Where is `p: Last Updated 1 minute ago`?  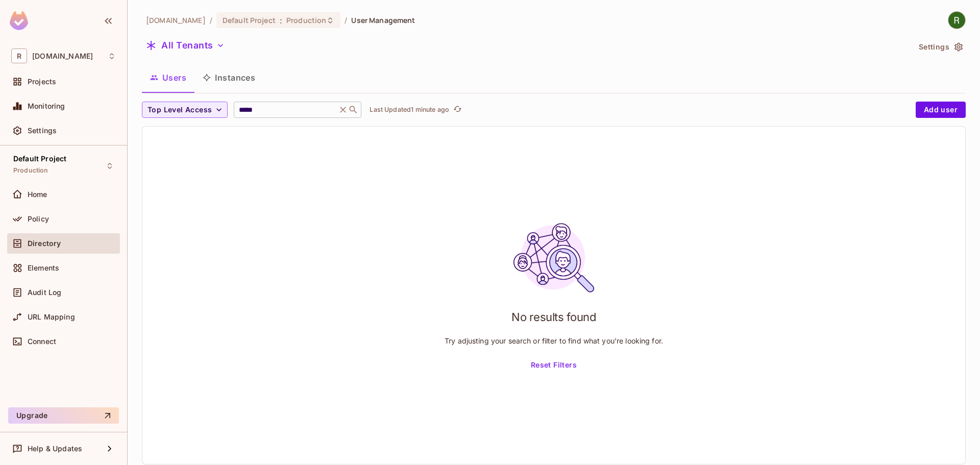 p: Last Updated 1 minute ago is located at coordinates (409, 110).